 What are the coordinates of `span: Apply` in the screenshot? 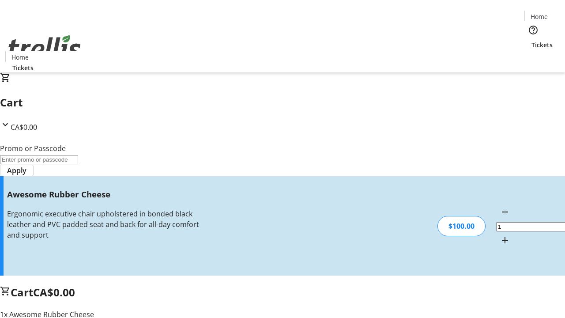 It's located at (17, 170).